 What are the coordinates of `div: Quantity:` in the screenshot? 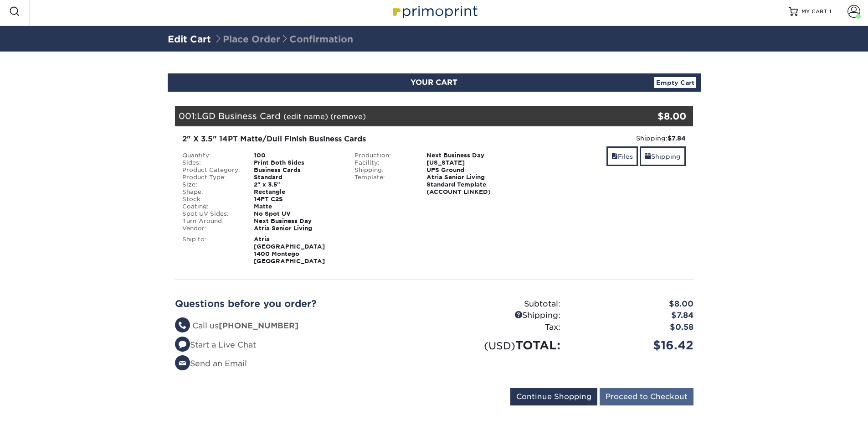 It's located at (212, 155).